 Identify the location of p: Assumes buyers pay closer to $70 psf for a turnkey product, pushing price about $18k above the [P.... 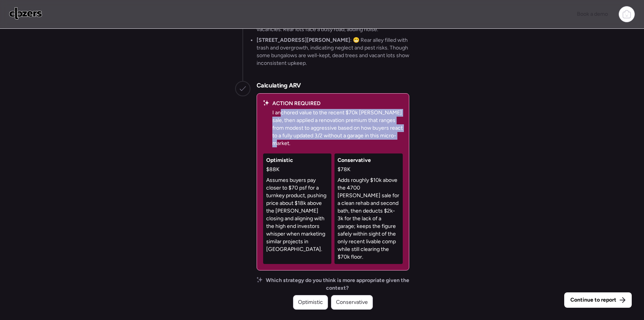
(297, 215).